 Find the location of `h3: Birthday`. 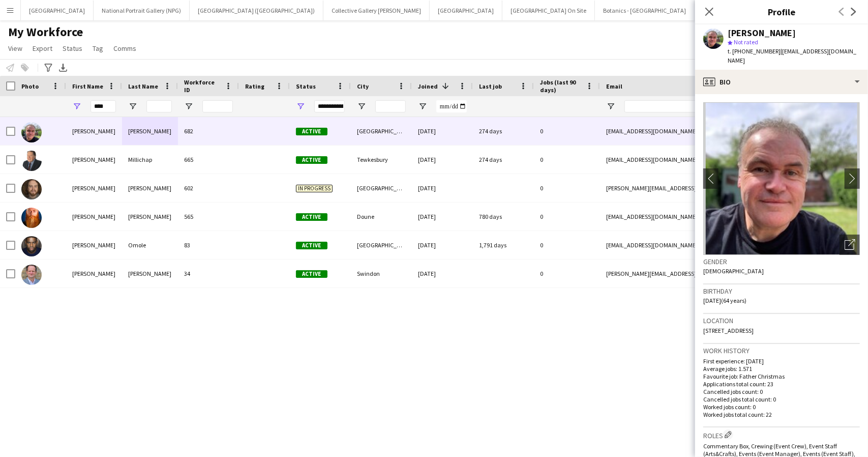

h3: Birthday is located at coordinates (782, 291).